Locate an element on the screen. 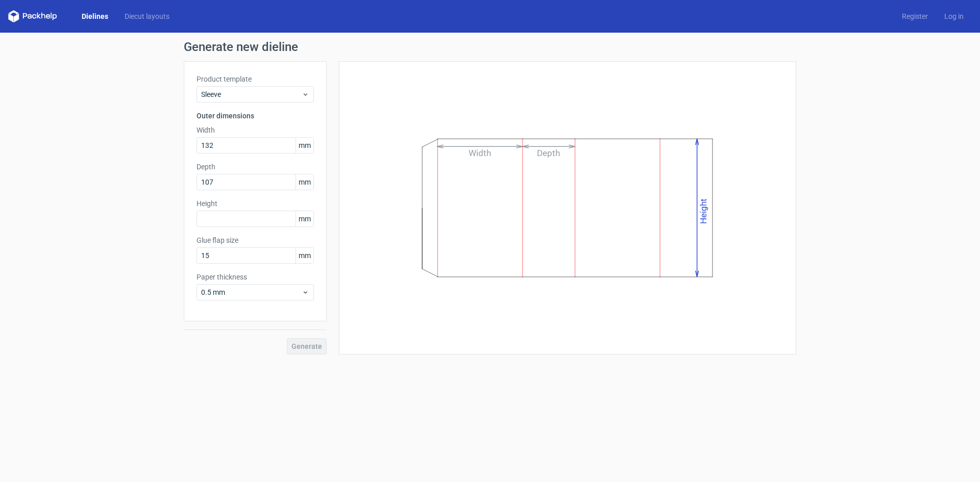 Image resolution: width=980 pixels, height=482 pixels. a: Register is located at coordinates (914, 16).